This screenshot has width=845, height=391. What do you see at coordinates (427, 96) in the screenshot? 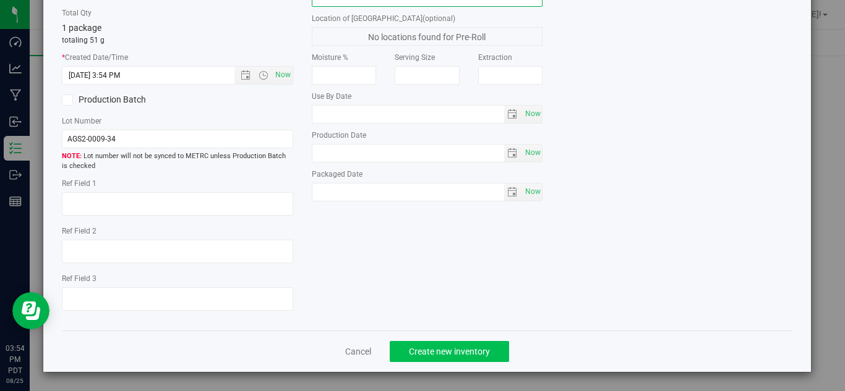
I see `label: Use By Date` at bounding box center [427, 96].